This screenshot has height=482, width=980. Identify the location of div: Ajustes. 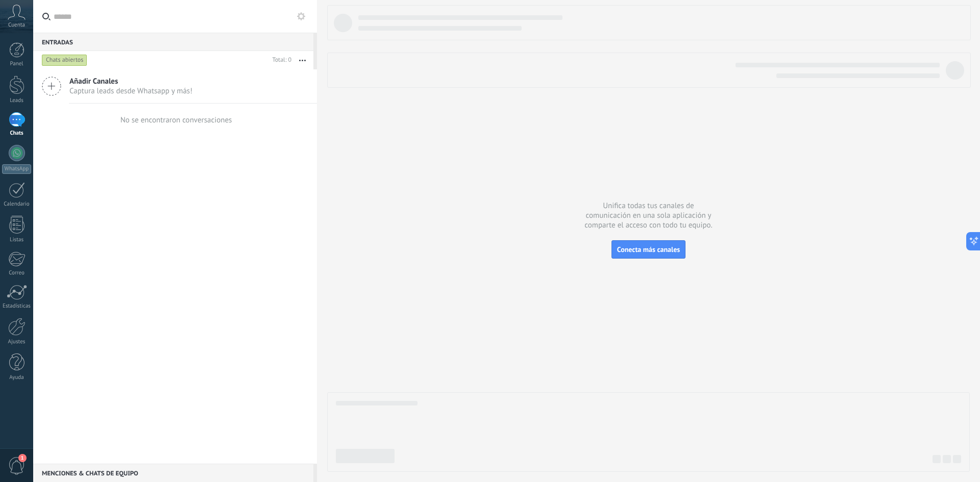
(17, 342).